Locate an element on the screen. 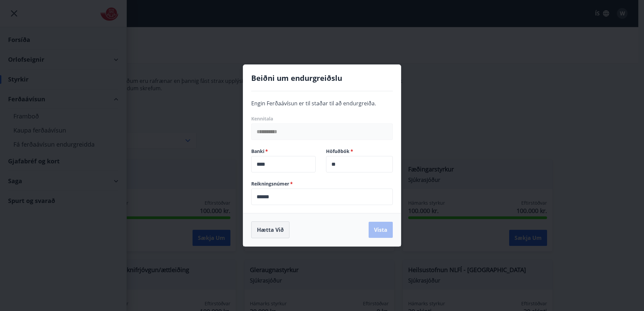 The height and width of the screenshot is (311, 644). label: Banki is located at coordinates (285, 151).